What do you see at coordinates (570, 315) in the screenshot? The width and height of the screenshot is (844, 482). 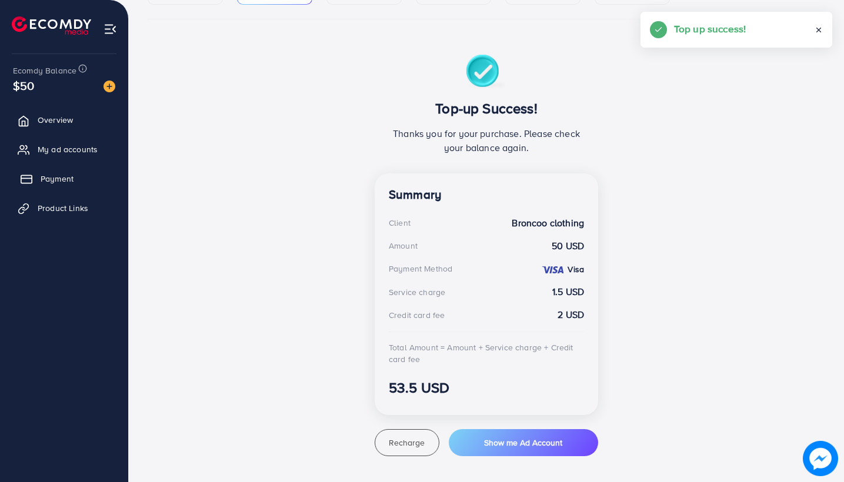 I see `strong: 2 USD` at bounding box center [570, 315].